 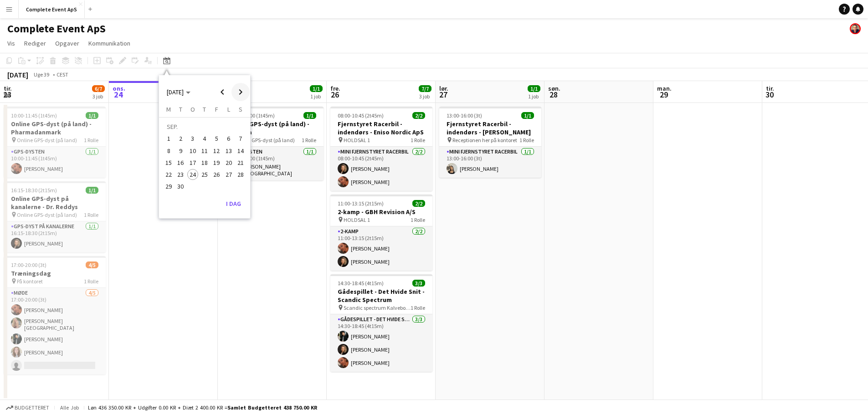 I want to click on button: 17-09-2025, so click(x=193, y=163).